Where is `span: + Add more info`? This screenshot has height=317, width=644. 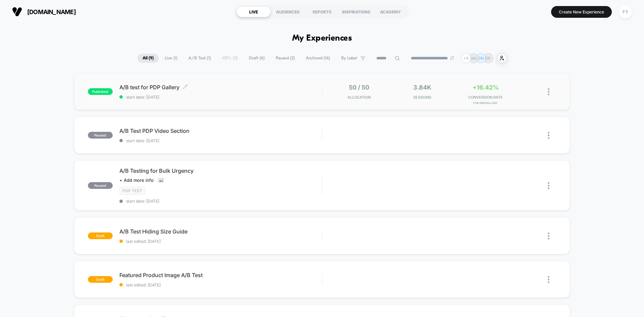
span: + Add more info is located at coordinates (137, 180).